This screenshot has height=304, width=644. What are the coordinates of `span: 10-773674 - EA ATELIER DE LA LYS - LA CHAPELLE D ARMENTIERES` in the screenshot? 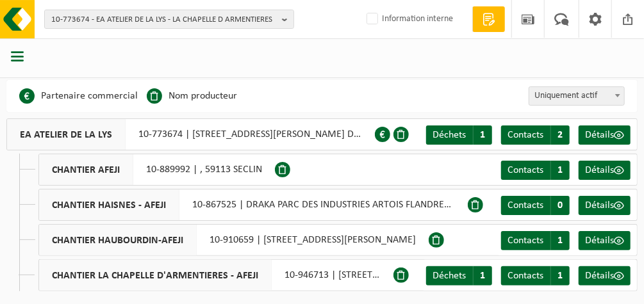 It's located at (164, 20).